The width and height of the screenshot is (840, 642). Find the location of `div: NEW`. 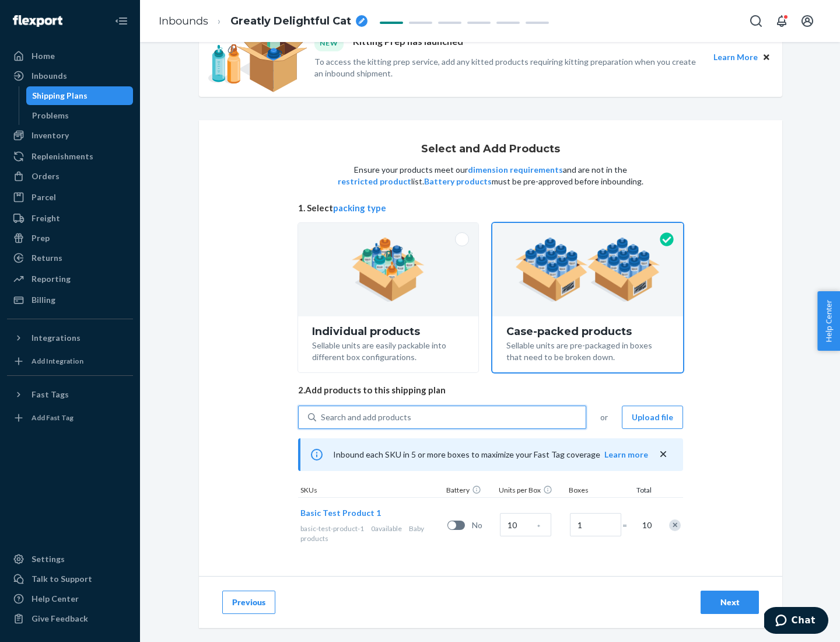

div: NEW is located at coordinates (330, 42).